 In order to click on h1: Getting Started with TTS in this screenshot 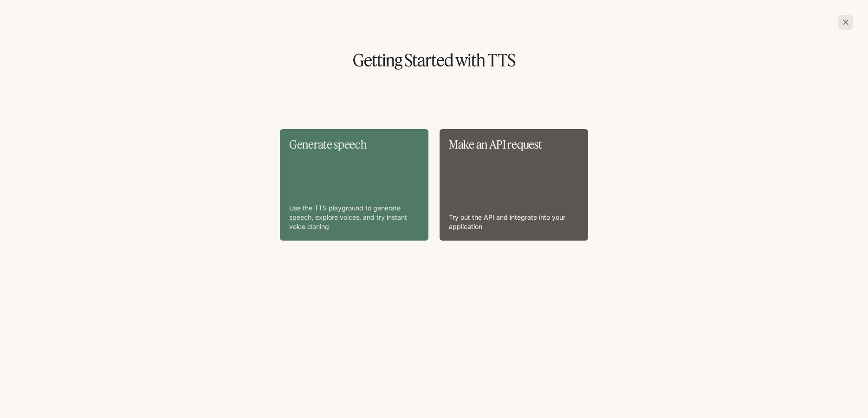, I will do `click(434, 60)`.